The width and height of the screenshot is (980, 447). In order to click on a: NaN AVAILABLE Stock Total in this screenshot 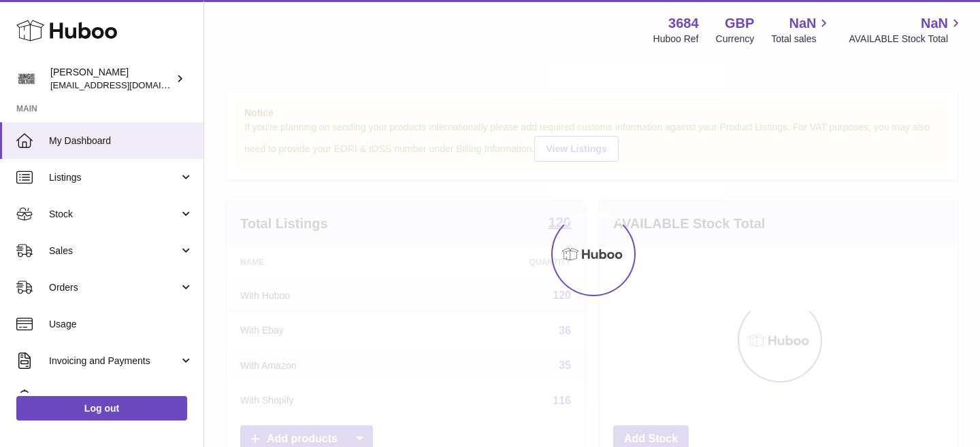, I will do `click(906, 30)`.